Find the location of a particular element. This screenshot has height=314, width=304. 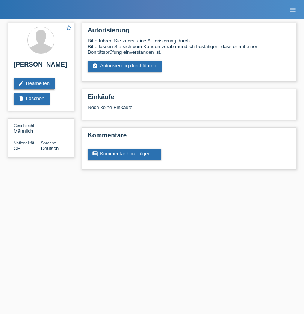

a: star_border is located at coordinates (69, 28).